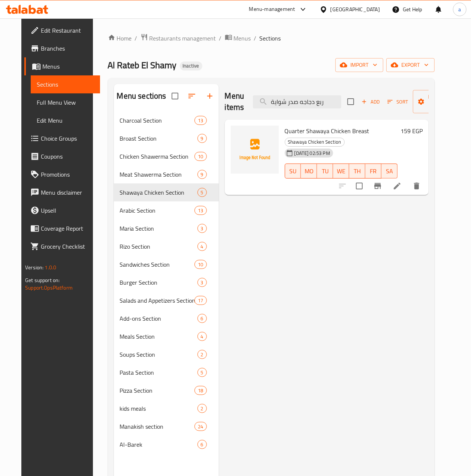  Describe the element at coordinates (411, 65) in the screenshot. I see `span: export` at that location.